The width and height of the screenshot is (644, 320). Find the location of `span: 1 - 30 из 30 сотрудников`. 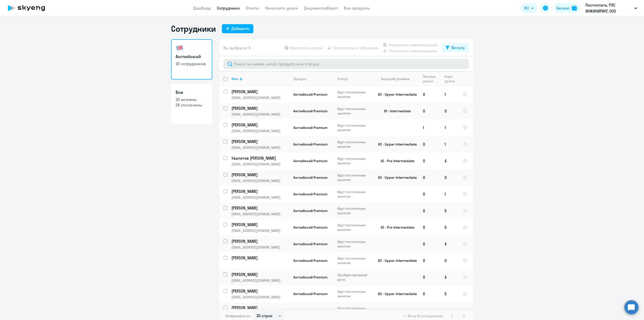

span: 1 - 30 из 30 сотрудников is located at coordinates (423, 316).